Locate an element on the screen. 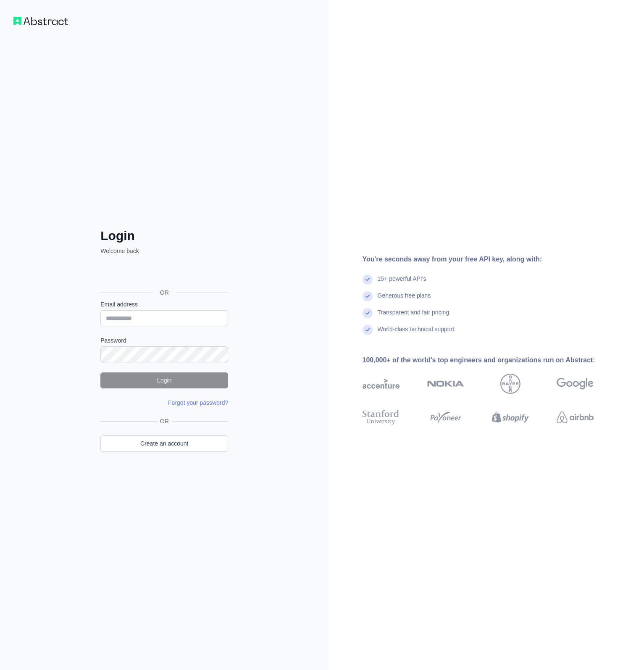 Image resolution: width=644 pixels, height=670 pixels. img: google is located at coordinates (576, 384).